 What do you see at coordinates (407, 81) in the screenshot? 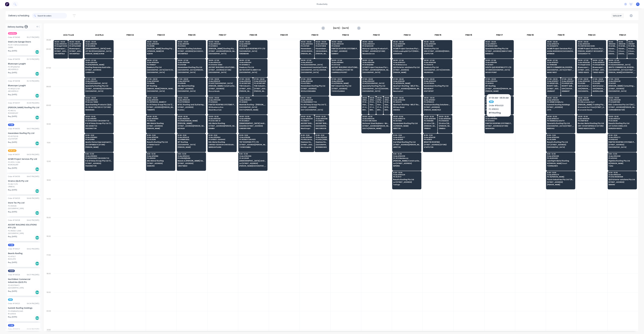
I see `span: Order # 194281` at bounding box center [407, 81].